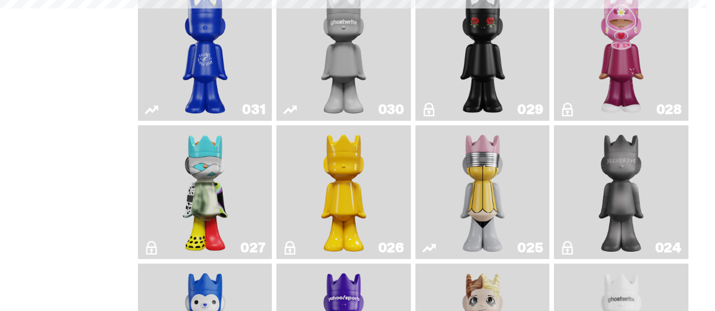 The width and height of the screenshot is (715, 311). I want to click on div: 031, so click(253, 110).